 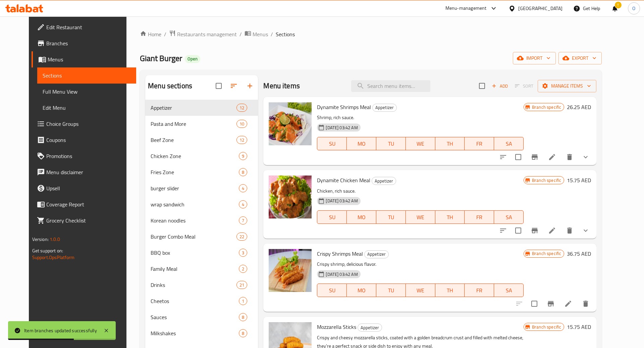 I want to click on span: 12, so click(x=242, y=140).